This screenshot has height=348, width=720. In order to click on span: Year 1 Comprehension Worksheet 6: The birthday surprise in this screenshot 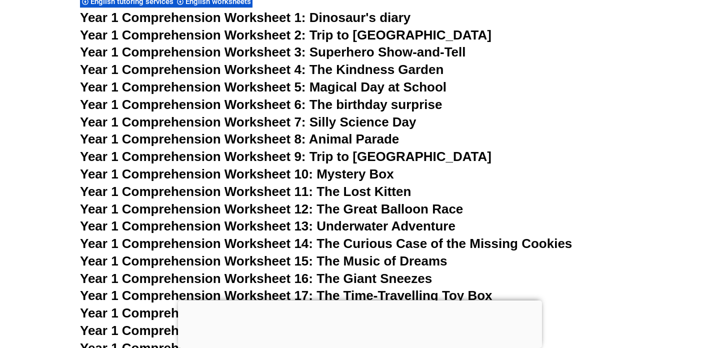, I will do `click(261, 105)`.